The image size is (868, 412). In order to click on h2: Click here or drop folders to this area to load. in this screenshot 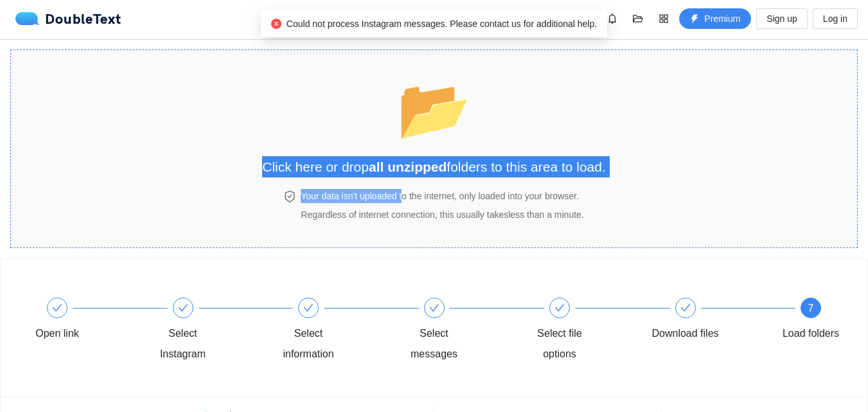, I will do `click(434, 166)`.